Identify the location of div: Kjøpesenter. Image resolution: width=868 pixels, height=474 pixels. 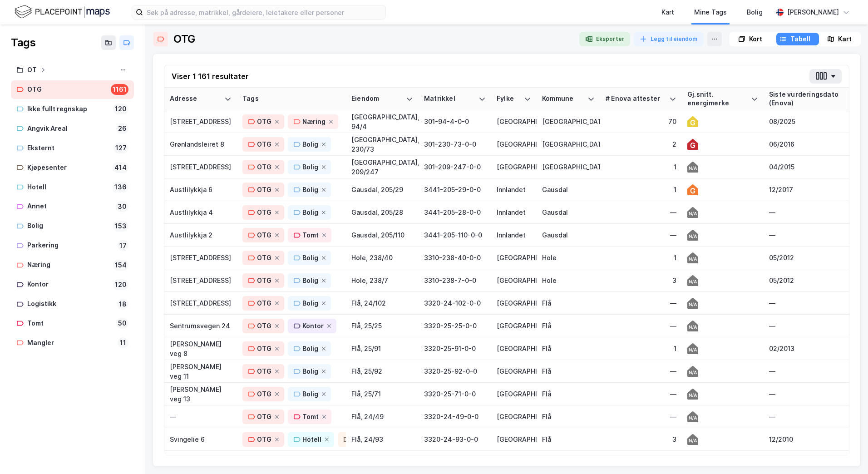
(68, 167).